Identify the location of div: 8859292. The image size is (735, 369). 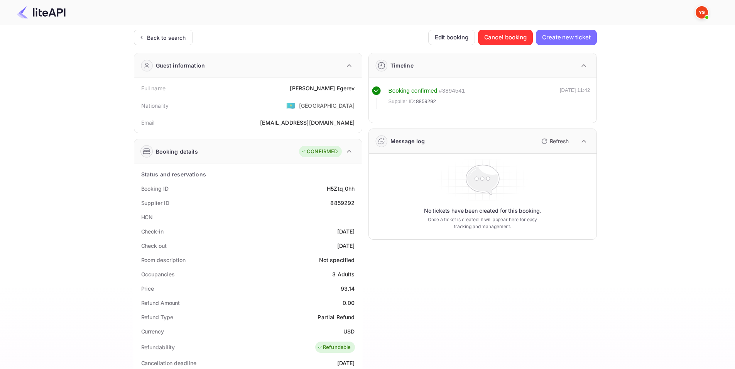
(342, 203).